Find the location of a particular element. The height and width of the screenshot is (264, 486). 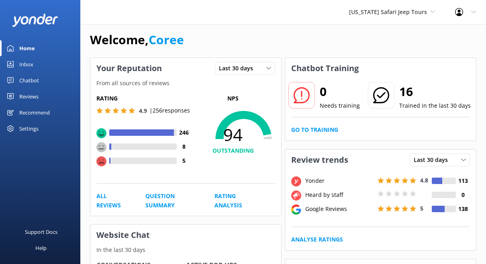

p: NPS is located at coordinates (233, 98).